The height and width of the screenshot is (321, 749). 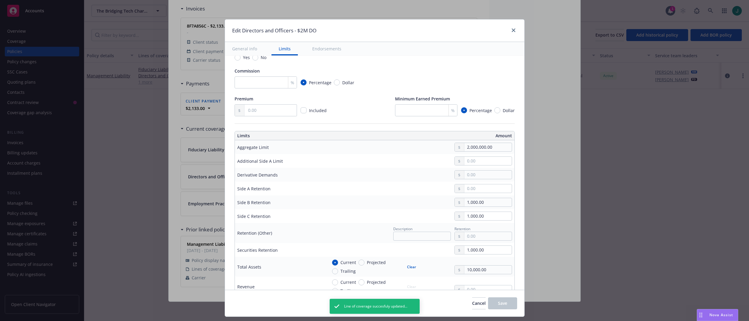 I want to click on th: Amount, so click(x=446, y=136).